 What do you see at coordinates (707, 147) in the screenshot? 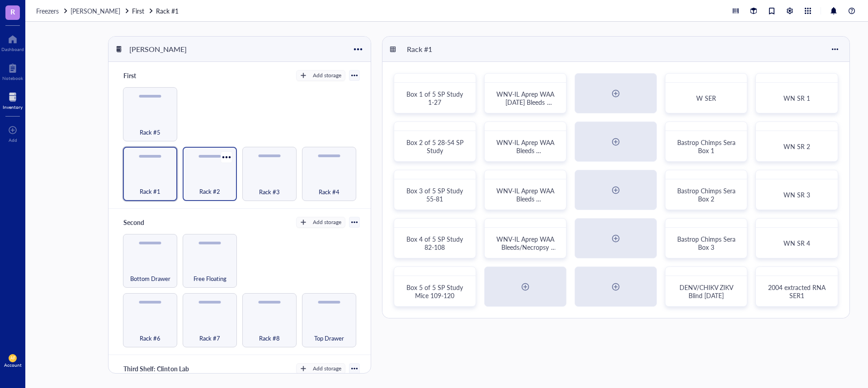
I see `span: Bastrop Chimps Sera Box 1` at bounding box center [707, 147].